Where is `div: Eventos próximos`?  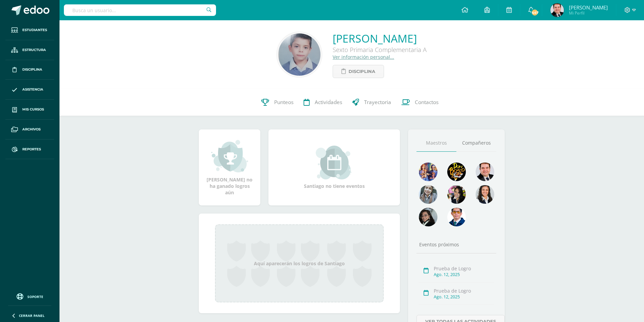 div: Eventos próximos is located at coordinates (457, 244).